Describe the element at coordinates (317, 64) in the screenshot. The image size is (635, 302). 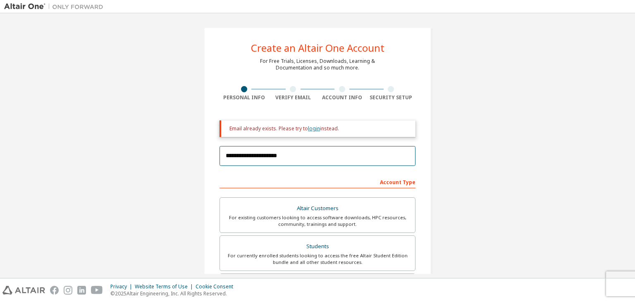
I see `div: For Free Trials, Licenses, Downloads, Learning & Documentation and so much more.` at that location.